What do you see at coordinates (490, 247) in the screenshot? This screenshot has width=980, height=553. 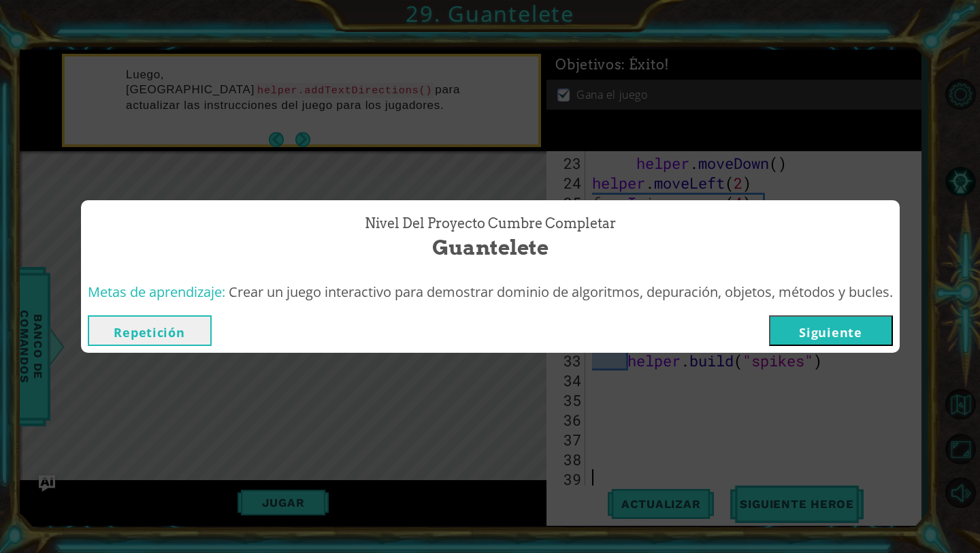 I see `span: Guantelete` at bounding box center [490, 247].